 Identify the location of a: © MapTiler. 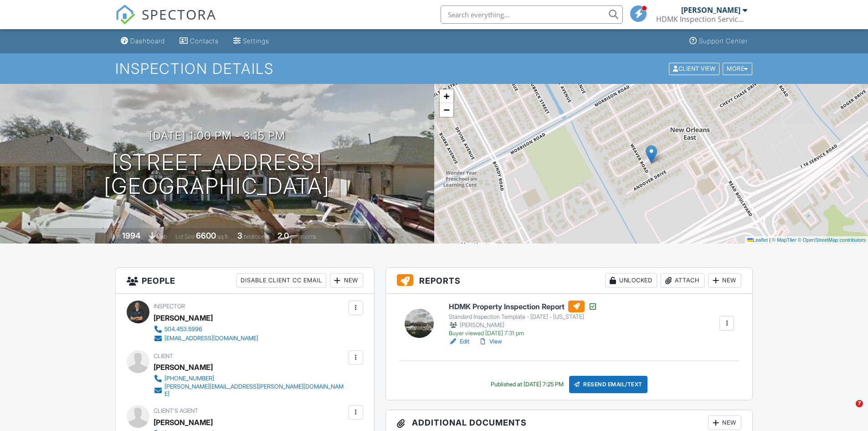
(784, 240).